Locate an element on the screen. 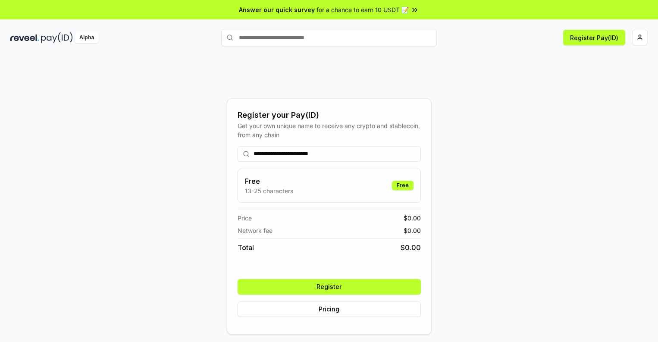 The image size is (658, 342). div: Get your own unique name to receive any crypto and stablecoin, from any chain is located at coordinates (329, 130).